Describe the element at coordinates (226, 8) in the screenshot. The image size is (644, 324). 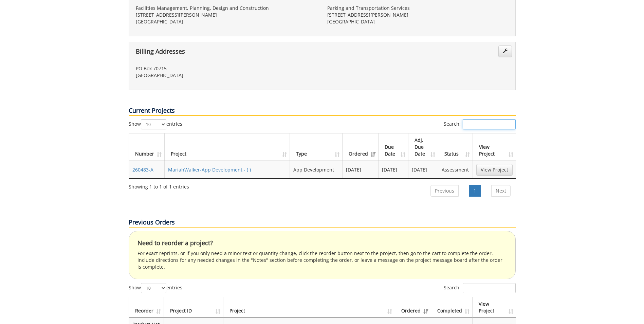
I see `p: Facilities Management, Planning, Design and Construction` at that location.